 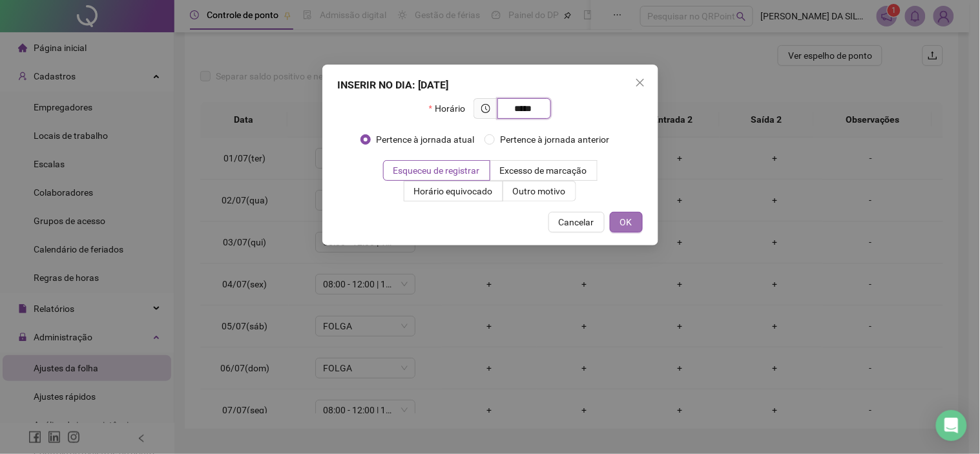 What do you see at coordinates (576, 222) in the screenshot?
I see `span: Cancelar` at bounding box center [576, 222].